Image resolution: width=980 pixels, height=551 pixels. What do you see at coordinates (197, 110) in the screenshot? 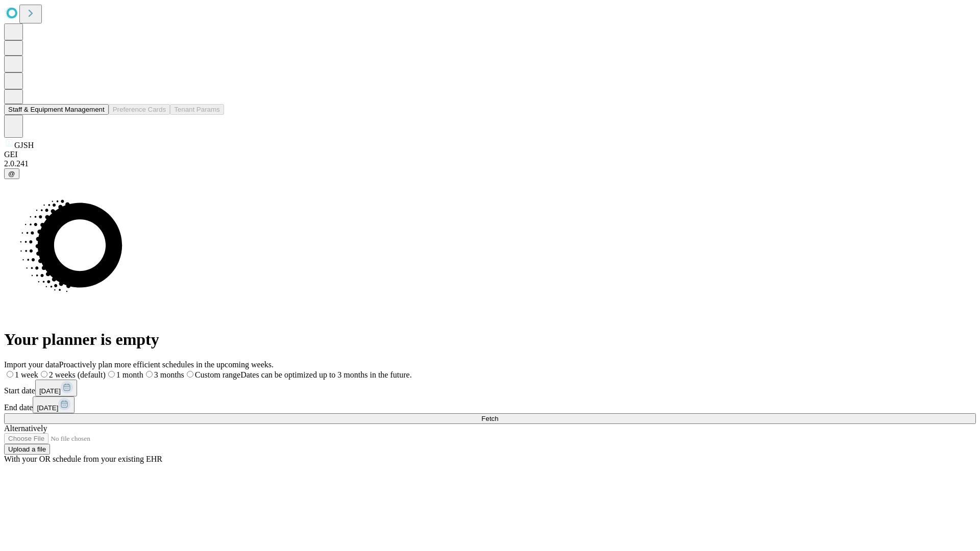
I see `button: Tenant Params` at bounding box center [197, 110].